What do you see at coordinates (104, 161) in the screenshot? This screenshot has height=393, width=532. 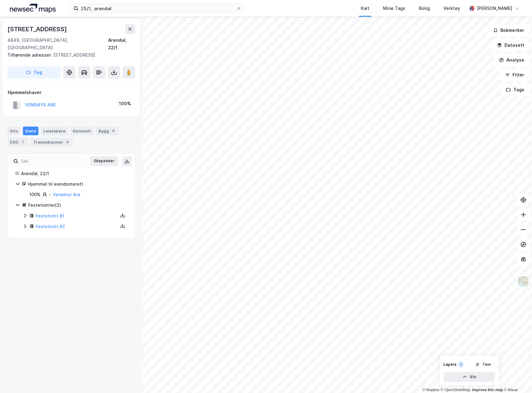 I see `button: Ekspander` at bounding box center [104, 161].